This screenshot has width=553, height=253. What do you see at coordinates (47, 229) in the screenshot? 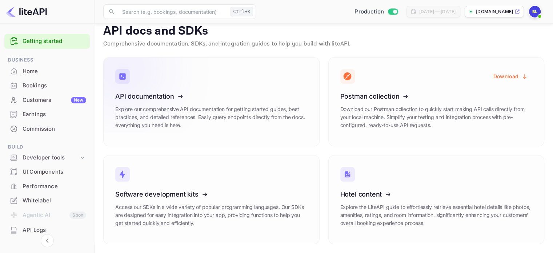
I see `a: API Logs` at bounding box center [47, 229].